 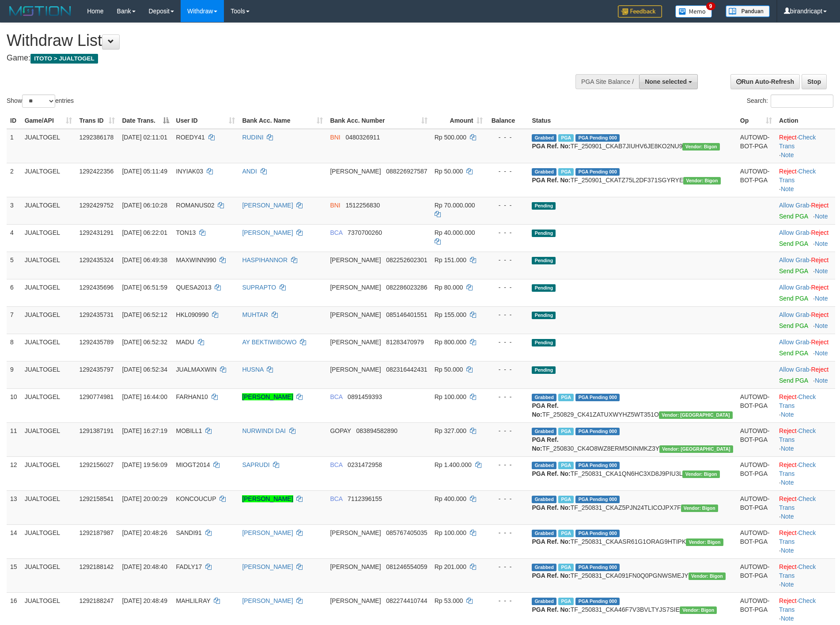 I want to click on span: 1292435731, so click(x=97, y=315).